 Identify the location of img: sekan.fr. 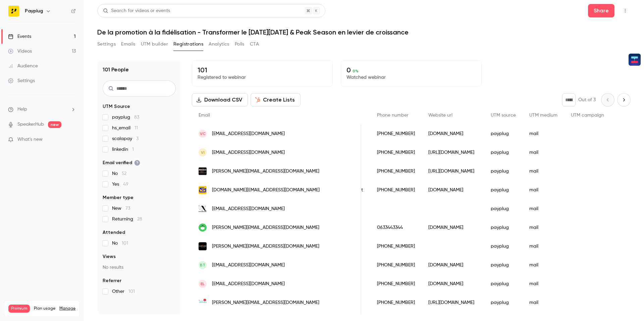
(202, 303).